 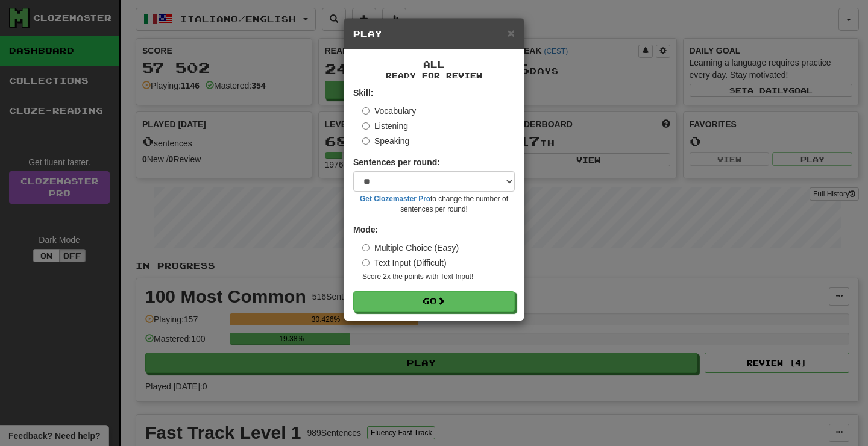 What do you see at coordinates (438, 277) in the screenshot?
I see `small: Score 2x the points with Text Input !` at bounding box center [438, 277].